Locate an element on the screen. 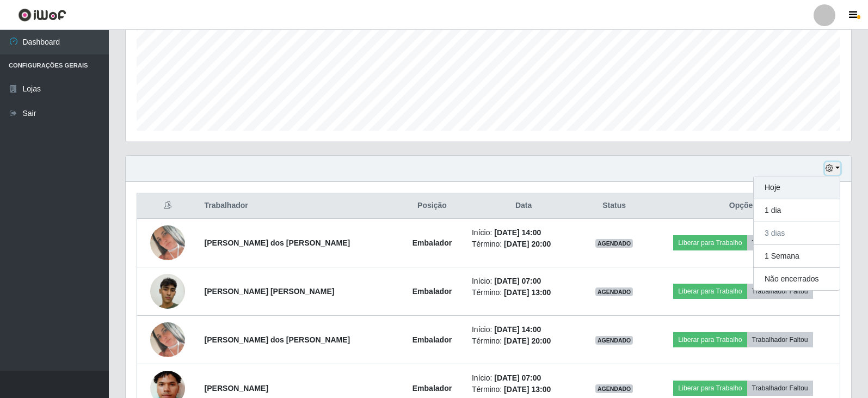 Image resolution: width=868 pixels, height=398 pixels. img: CoreUI Logo is located at coordinates (42, 15).